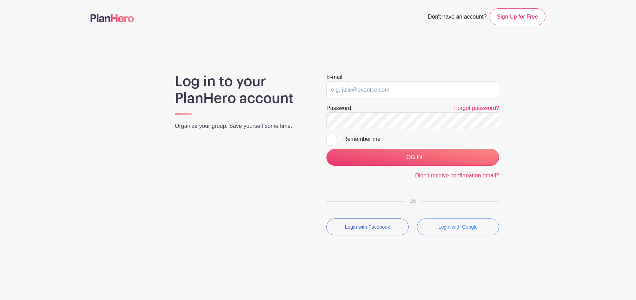  I want to click on small: Login with Facebook, so click(368, 227).